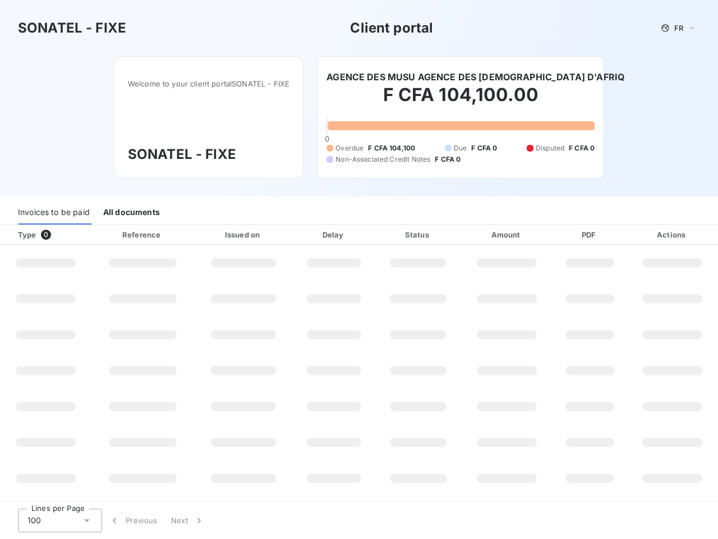  I want to click on span: Disputed, so click(550, 148).